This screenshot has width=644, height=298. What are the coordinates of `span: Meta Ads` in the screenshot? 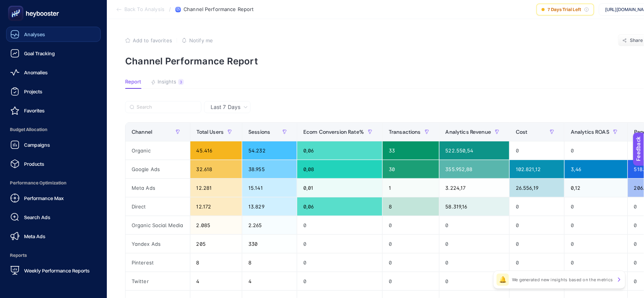 It's located at (35, 236).